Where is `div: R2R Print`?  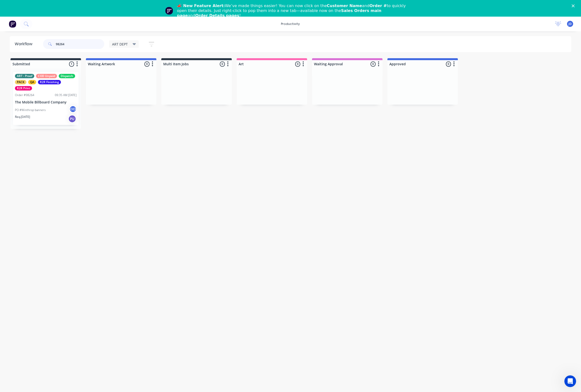 div: R2R Print is located at coordinates (23, 88).